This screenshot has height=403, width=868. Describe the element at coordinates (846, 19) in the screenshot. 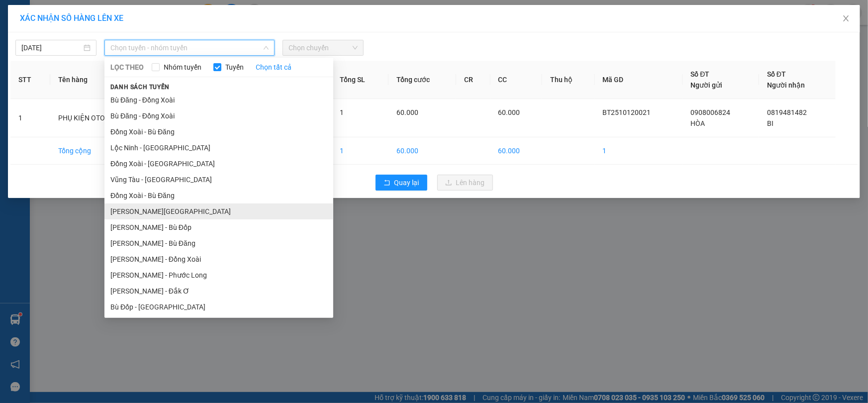

I see `button: Close` at that location.